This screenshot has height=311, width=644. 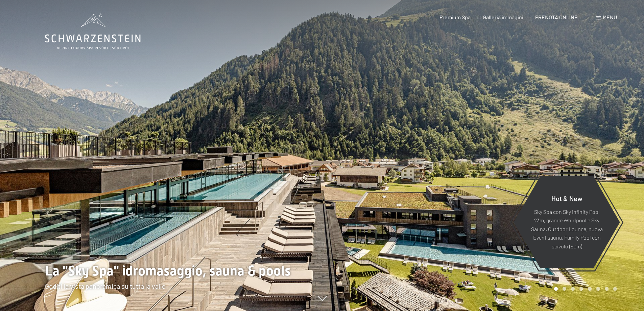 What do you see at coordinates (567, 229) in the screenshot?
I see `p: Sky Spa con Sky infinity Pool 23m, grande Whirlpool e Sky Sauna, Outdoor Lounge, nuova Event saun...` at bounding box center [567, 229].